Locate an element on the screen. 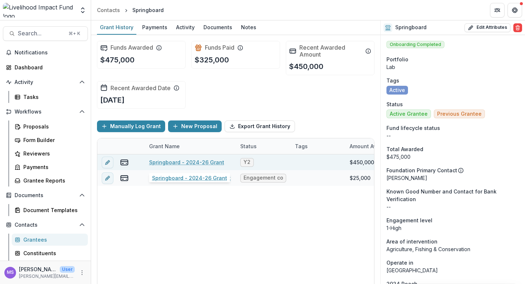 The width and height of the screenshot is (525, 284). a: Form Builder is located at coordinates (50, 140).